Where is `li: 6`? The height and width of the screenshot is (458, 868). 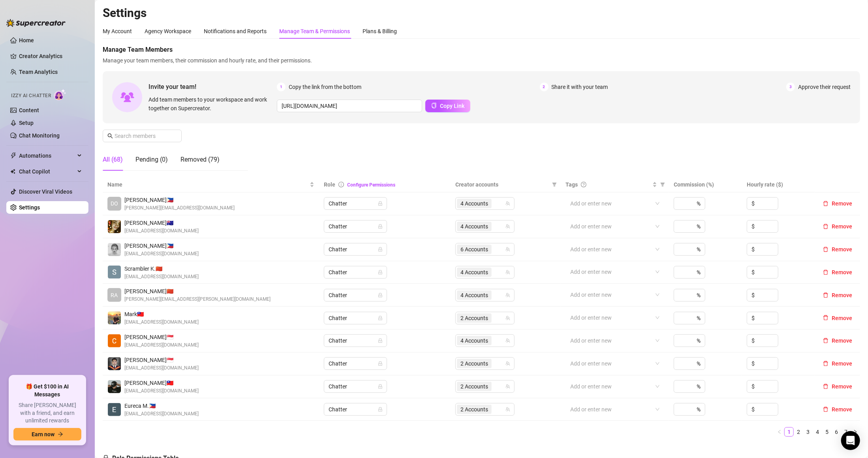
li: 6 is located at coordinates (836, 432).